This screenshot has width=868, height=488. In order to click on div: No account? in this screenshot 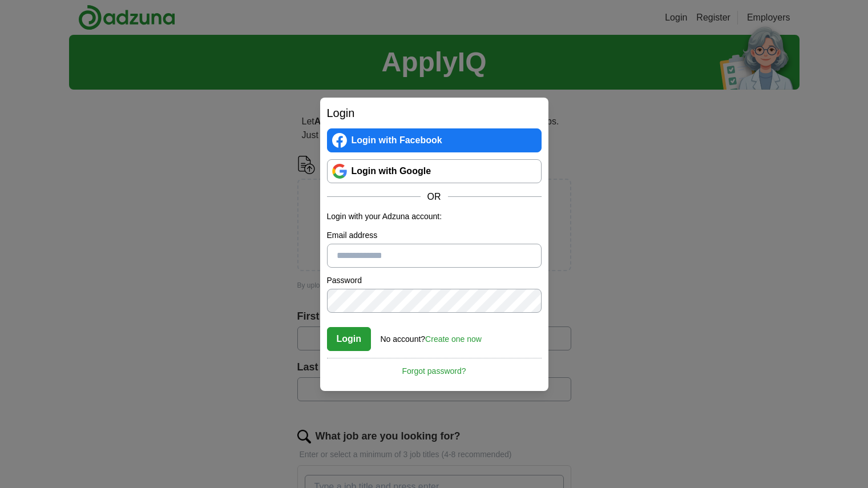, I will do `click(430, 336)`.